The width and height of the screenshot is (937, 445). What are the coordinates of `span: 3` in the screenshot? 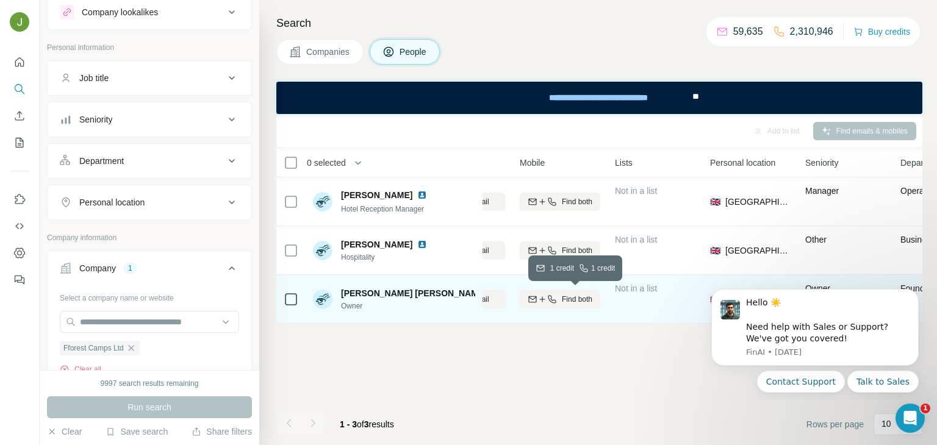 It's located at (366, 424).